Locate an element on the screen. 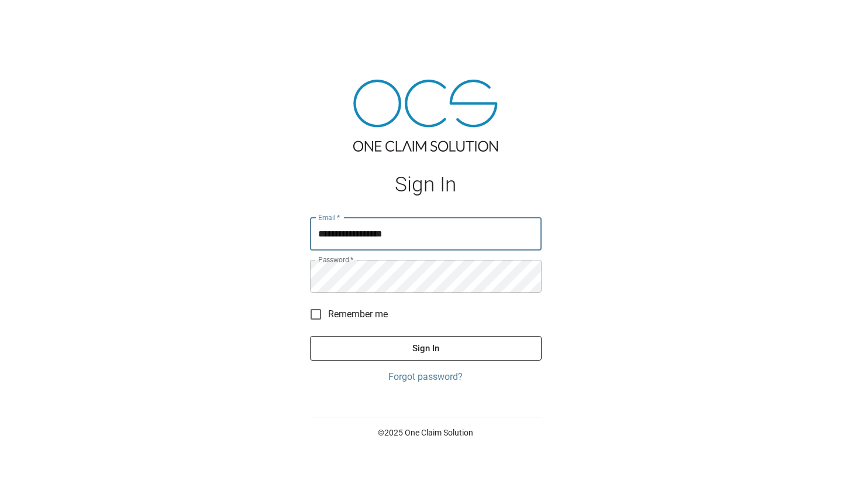 The width and height of the screenshot is (851, 504). span: Remember me is located at coordinates (358, 314).